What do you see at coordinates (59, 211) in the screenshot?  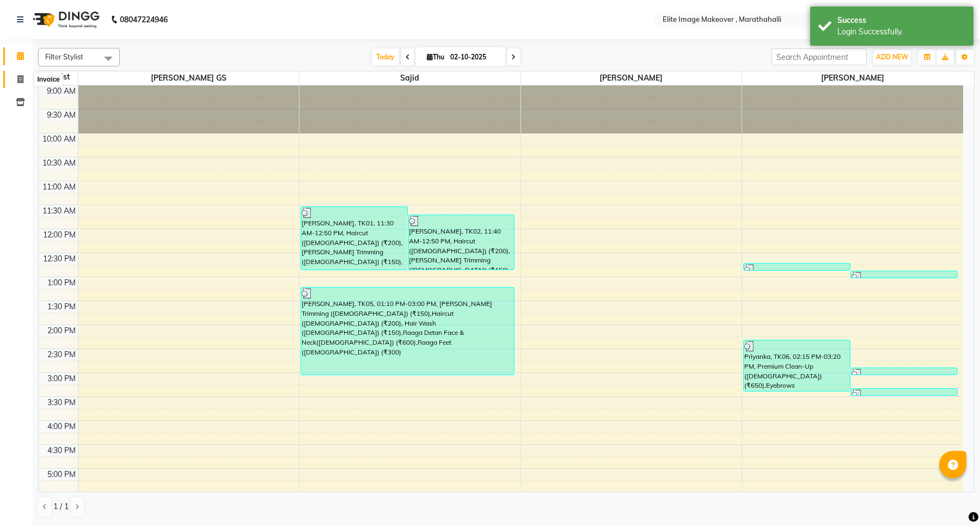 I see `div: 11:30 AM` at bounding box center [59, 211].